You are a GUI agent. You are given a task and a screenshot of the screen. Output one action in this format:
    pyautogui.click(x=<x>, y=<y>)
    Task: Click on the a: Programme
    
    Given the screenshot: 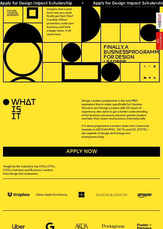 What is the action you would take?
    pyautogui.click(x=112, y=7)
    